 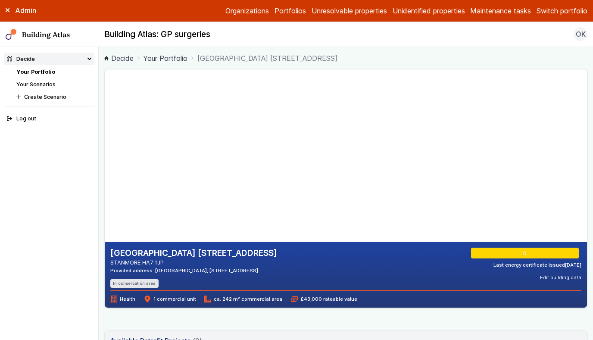 What do you see at coordinates (49, 119) in the screenshot?
I see `button: Log out` at bounding box center [49, 119].